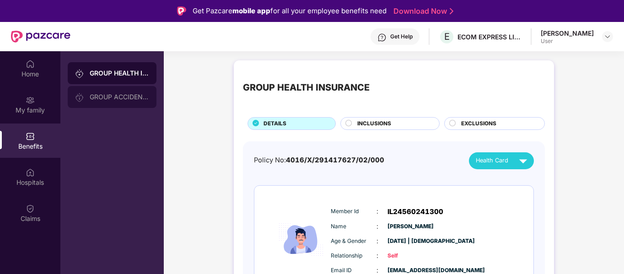 Image resolution: width=624 pixels, height=274 pixels. Describe the element at coordinates (492, 161) in the screenshot. I see `span: Health Card` at that location.